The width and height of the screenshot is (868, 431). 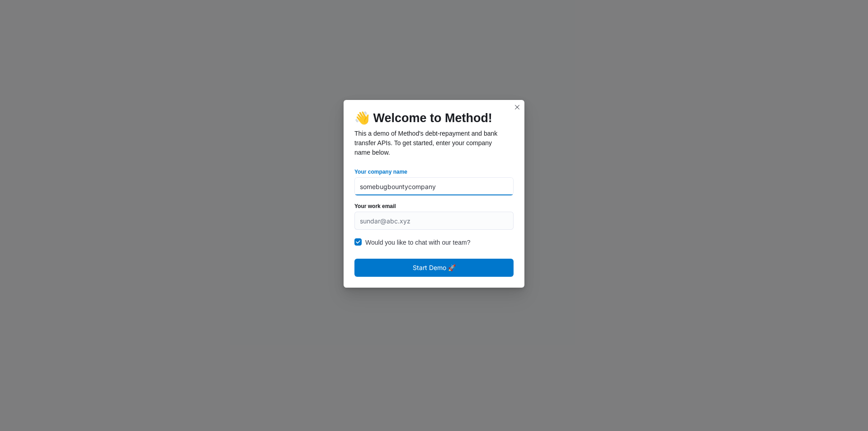 What do you see at coordinates (430, 143) in the screenshot?
I see `p: This a demo of Method's debt-repayment and bank transfer APIs. To get started, enter your company...` at bounding box center [430, 143].